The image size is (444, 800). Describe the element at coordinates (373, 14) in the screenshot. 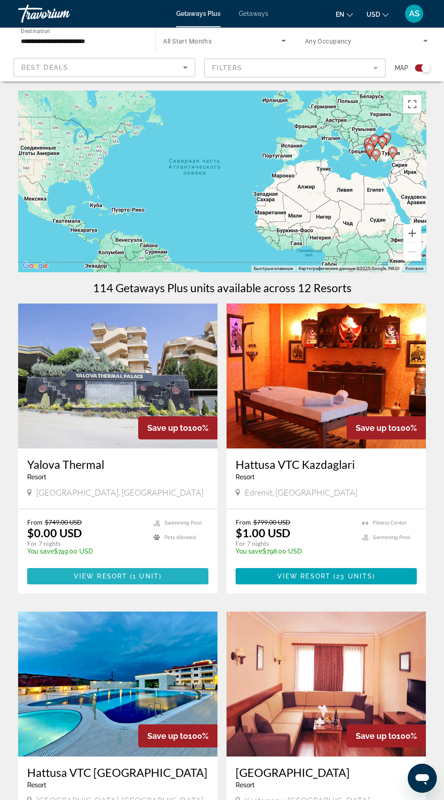

I see `span: USD` at that location.